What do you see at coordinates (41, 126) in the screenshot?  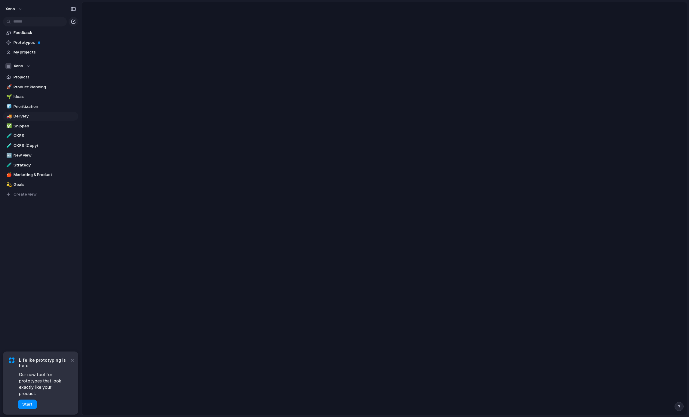 I see `a: ✅Shipped` at bounding box center [41, 126].